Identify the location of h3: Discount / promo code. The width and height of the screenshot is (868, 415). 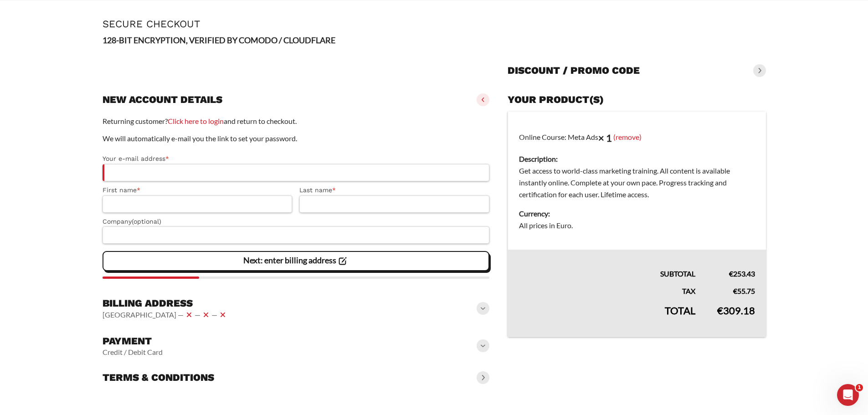
(574, 71).